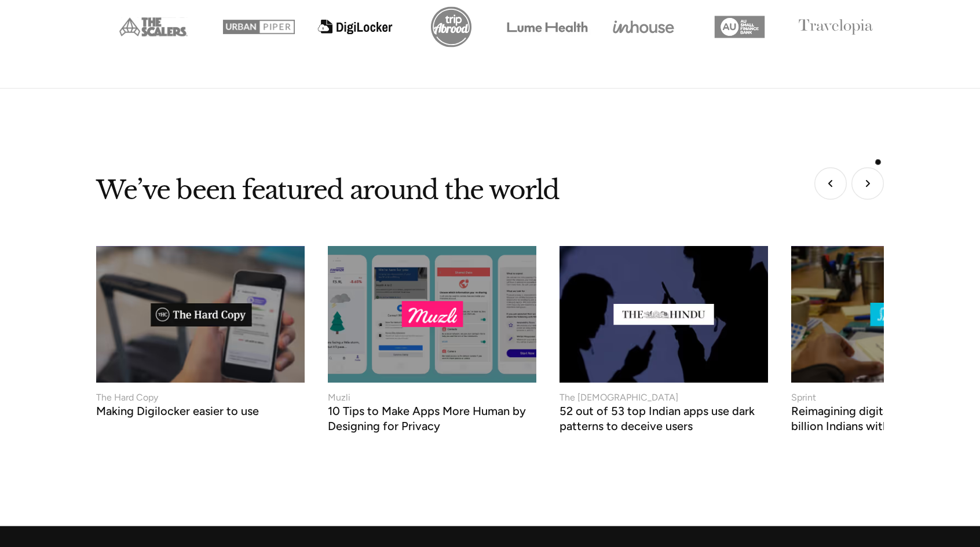 The height and width of the screenshot is (547, 980). Describe the element at coordinates (664, 420) in the screenshot. I see `h3: 52 out of 53 top Indian apps use dark patterns to deceive users` at that location.